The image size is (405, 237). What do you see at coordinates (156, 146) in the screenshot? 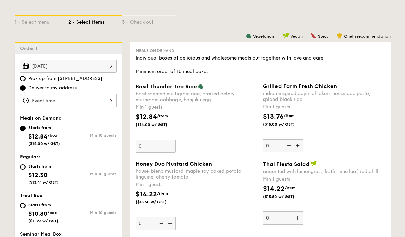
I see `input: Basil Thunder Tea Ricebasil scented multigrain rice, braised celery mushroom cabbage, hanjuku egg...` at bounding box center [156, 146].